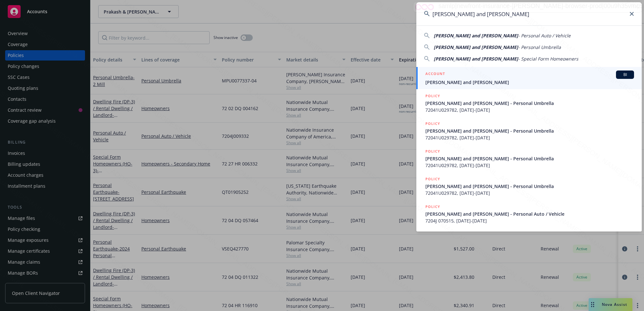  Describe the element at coordinates (539, 47) in the screenshot. I see `span: - Personal Umbrella` at that location.